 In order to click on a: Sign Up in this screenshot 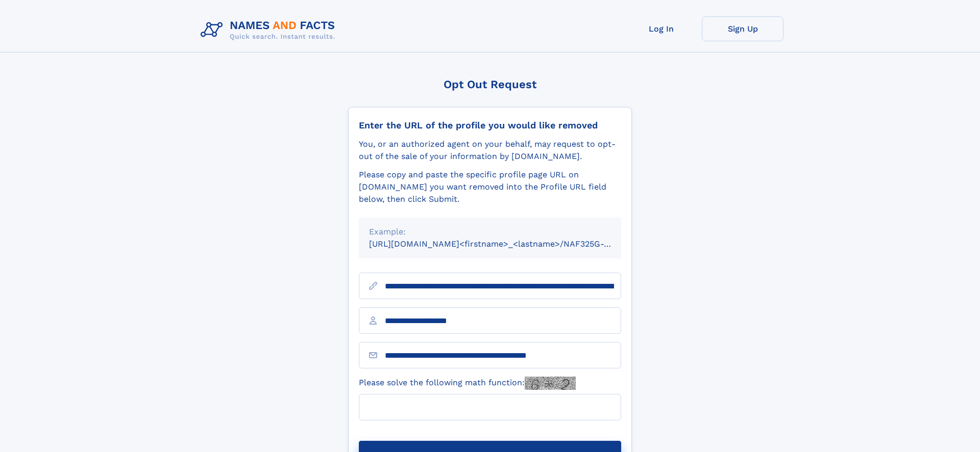, I will do `click(742, 29)`.